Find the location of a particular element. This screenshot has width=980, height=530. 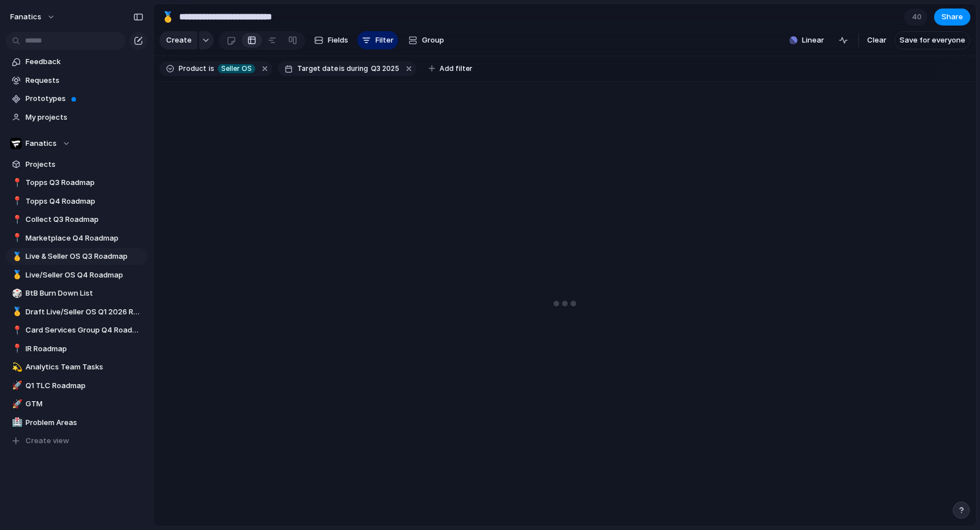

span: Product is located at coordinates (192, 69).